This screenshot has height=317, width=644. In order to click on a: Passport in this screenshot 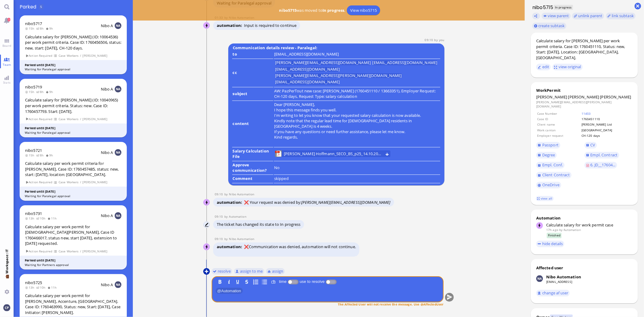, I will do `click(548, 145)`.